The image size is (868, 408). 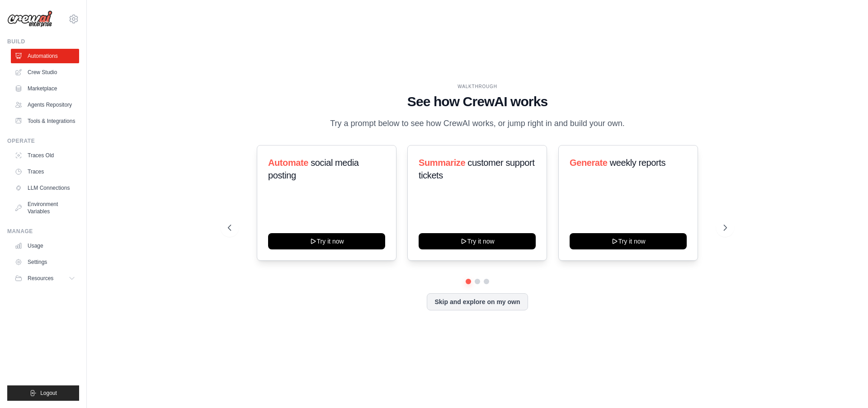 What do you see at coordinates (589, 162) in the screenshot?
I see `span: Generate` at bounding box center [589, 162].